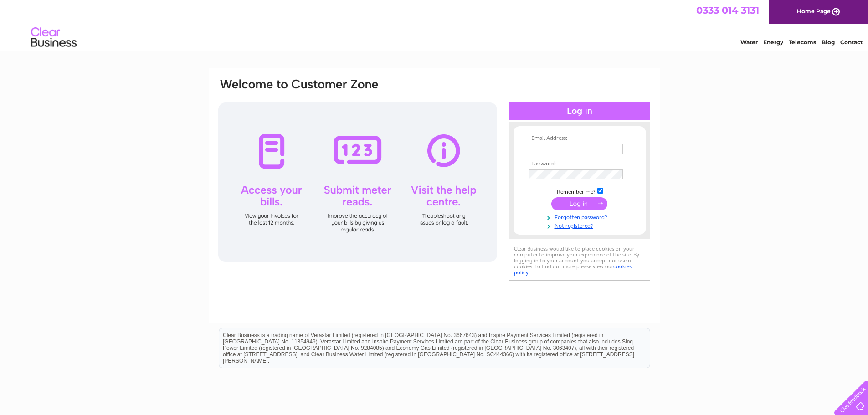 The width and height of the screenshot is (868, 415). What do you see at coordinates (728, 10) in the screenshot?
I see `a: 0333 014 3131` at bounding box center [728, 10].